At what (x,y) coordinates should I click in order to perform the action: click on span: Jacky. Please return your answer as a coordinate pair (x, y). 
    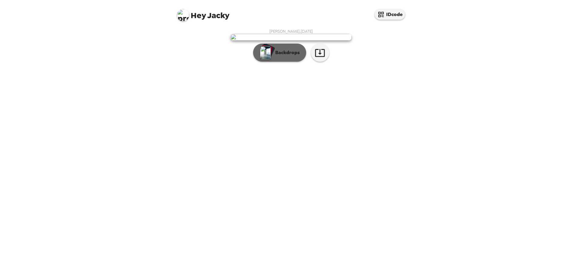
    Looking at the image, I should click on (203, 13).